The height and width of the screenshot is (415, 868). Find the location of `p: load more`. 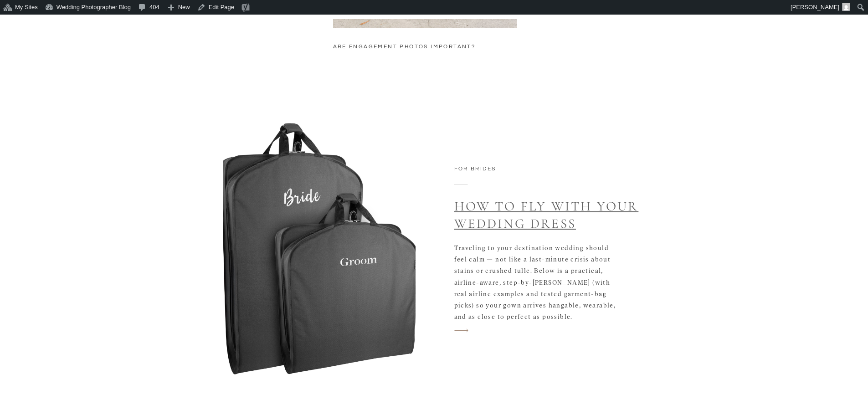

p: load more is located at coordinates (634, 22).